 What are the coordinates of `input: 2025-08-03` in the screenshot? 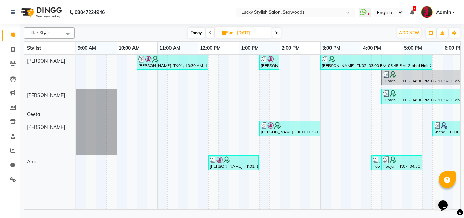 It's located at (252, 33).